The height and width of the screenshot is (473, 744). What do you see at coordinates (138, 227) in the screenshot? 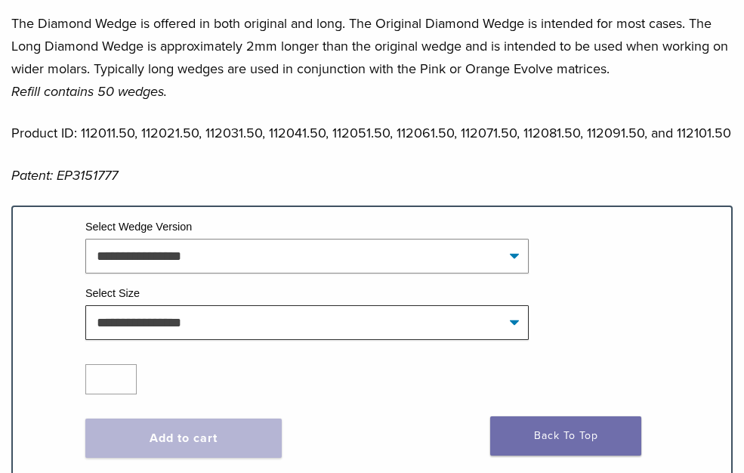
I see `label: Select Wedge Version` at bounding box center [138, 227].